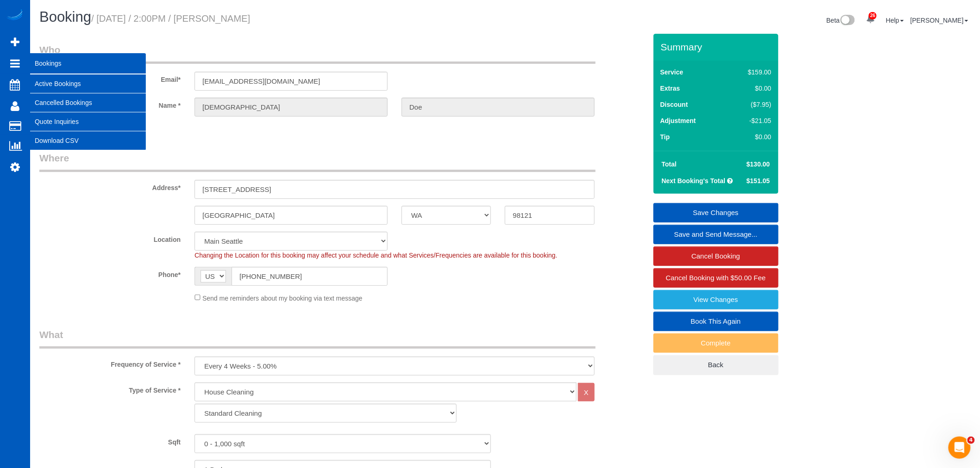  Describe the element at coordinates (716, 213) in the screenshot. I see `a: Save Changes` at that location.